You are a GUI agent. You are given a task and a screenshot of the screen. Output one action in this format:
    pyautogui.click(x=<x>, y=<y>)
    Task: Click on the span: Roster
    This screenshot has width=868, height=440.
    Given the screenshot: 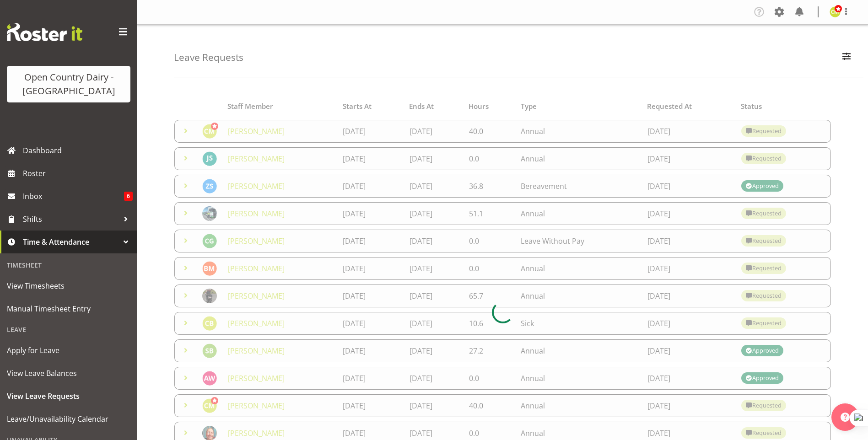 What is the action you would take?
    pyautogui.click(x=78, y=174)
    